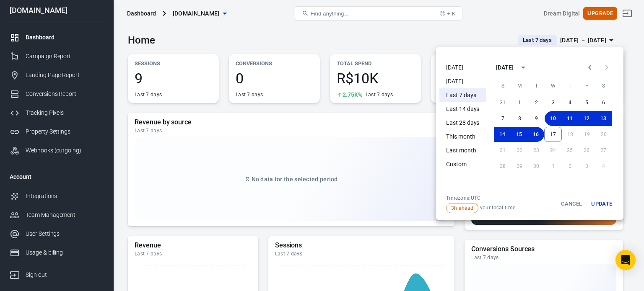  What do you see at coordinates (536, 102) in the screenshot?
I see `button: 2` at bounding box center [536, 102].